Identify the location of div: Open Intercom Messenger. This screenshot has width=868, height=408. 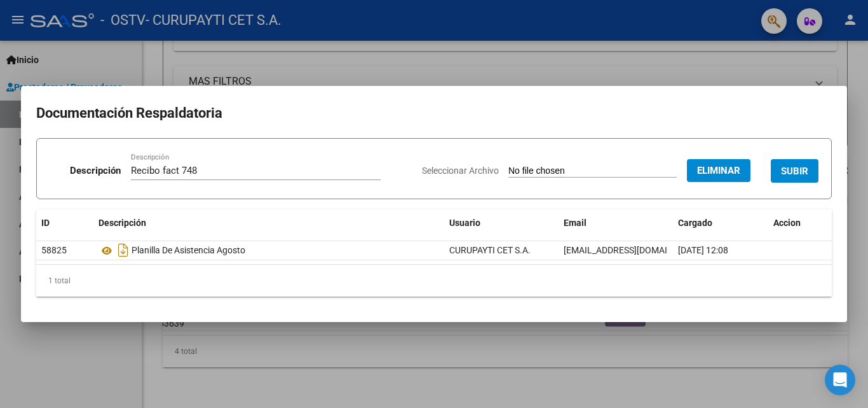
(840, 380).